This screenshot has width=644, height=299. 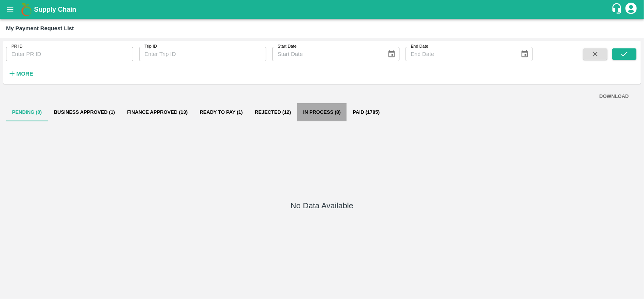 What do you see at coordinates (327, 54) in the screenshot?
I see `input: Start Date` at bounding box center [327, 54].